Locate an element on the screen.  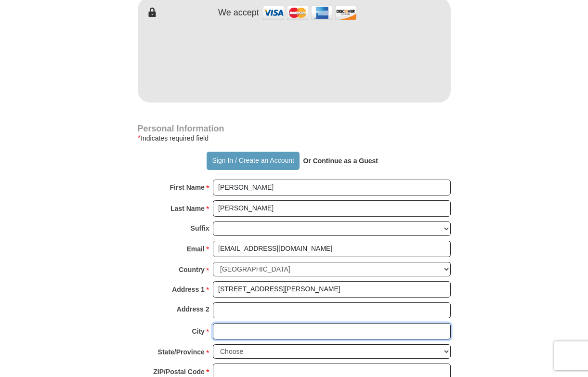
strong: Address 2 is located at coordinates (193, 309).